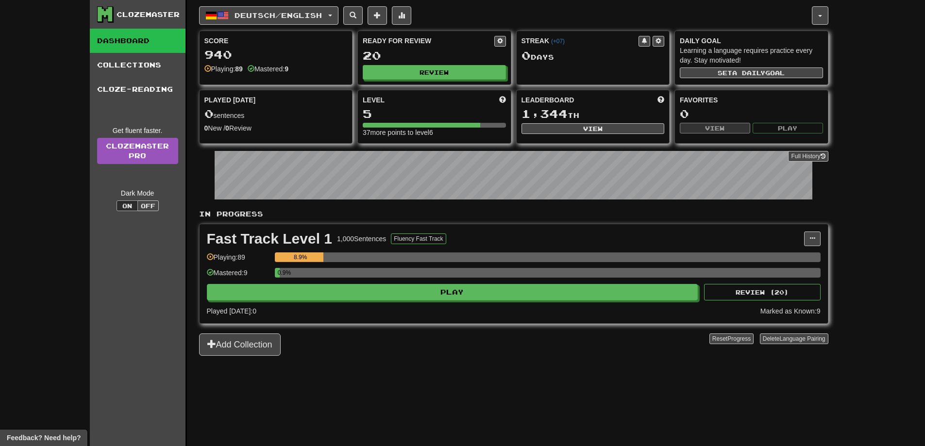  What do you see at coordinates (276, 54) in the screenshot?
I see `div: 940` at bounding box center [276, 54].